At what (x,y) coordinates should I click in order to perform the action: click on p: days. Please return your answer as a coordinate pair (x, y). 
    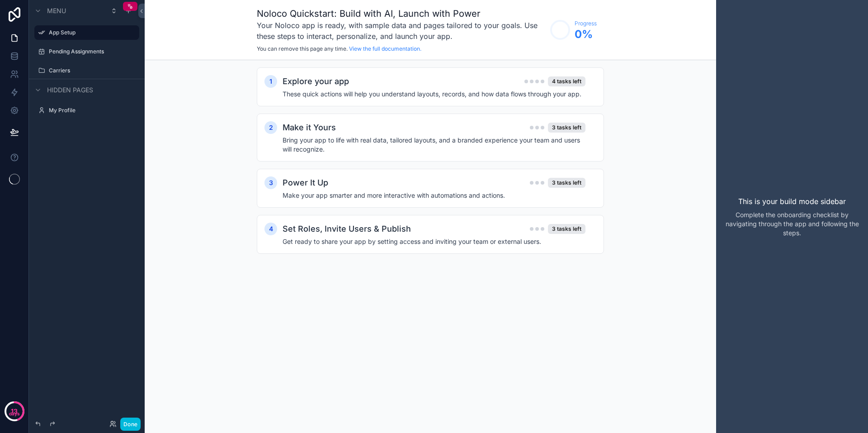
    Looking at the image, I should click on (15, 414).